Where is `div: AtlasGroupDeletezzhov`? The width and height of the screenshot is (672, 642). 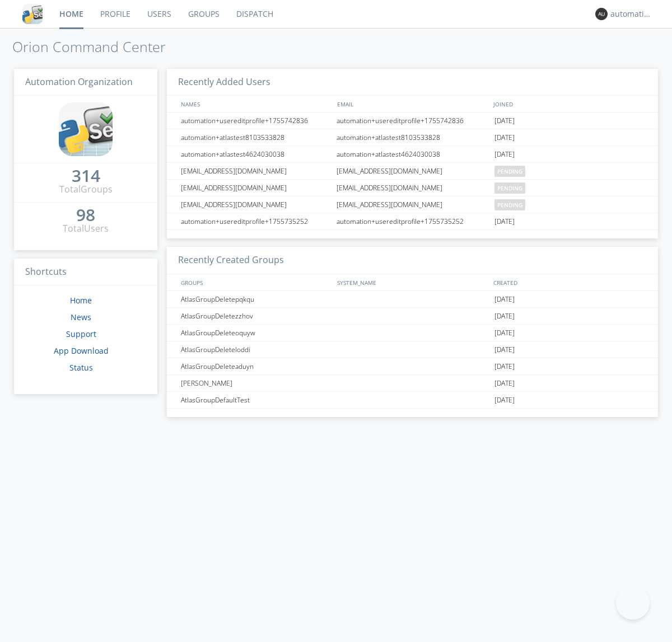
div: AtlasGroupDeletezzhov is located at coordinates (255, 316).